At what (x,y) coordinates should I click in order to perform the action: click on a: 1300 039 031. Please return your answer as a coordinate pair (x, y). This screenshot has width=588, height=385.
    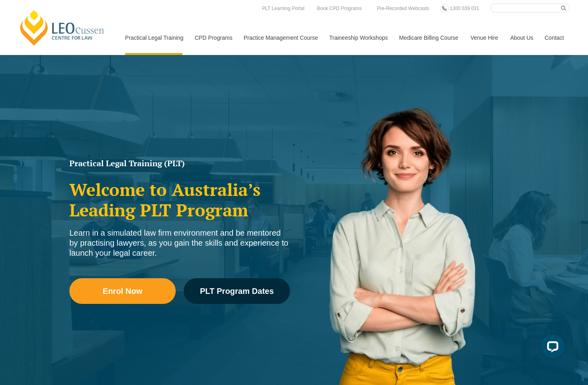
    Looking at the image, I should click on (464, 8).